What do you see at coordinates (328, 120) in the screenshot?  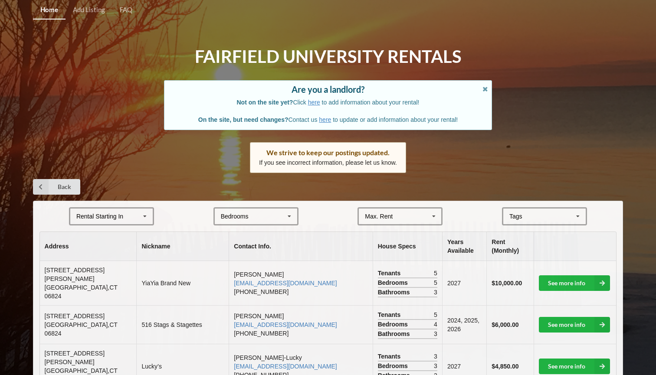 I see `span: Contact us to update or add information about your rental!` at bounding box center [328, 120].